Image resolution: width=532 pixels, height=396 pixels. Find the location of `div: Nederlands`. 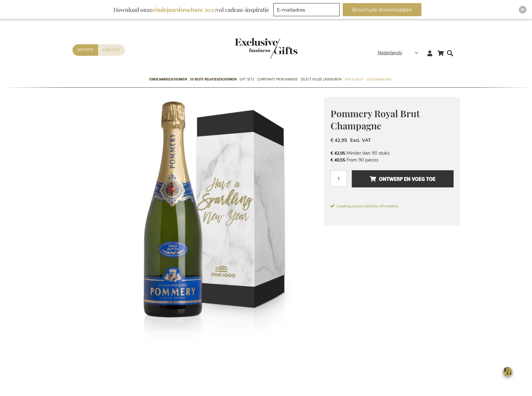

div: Nederlands is located at coordinates (400, 53).